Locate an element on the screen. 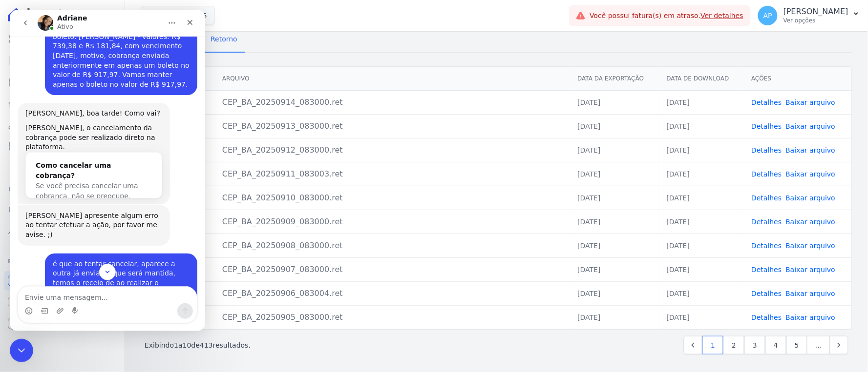  div: CEP_BA_20250913_083000.ret is located at coordinates (392, 126).